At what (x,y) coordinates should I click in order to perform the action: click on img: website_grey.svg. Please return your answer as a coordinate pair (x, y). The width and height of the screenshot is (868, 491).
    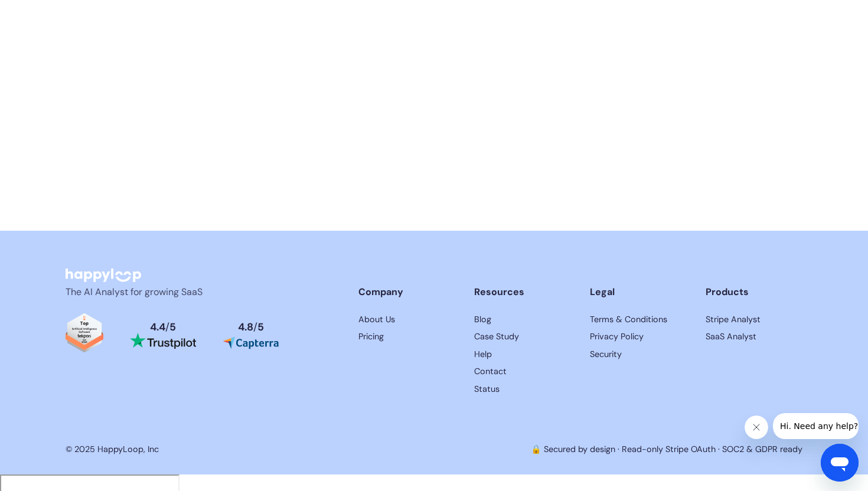
    Looking at the image, I should click on (24, 35).